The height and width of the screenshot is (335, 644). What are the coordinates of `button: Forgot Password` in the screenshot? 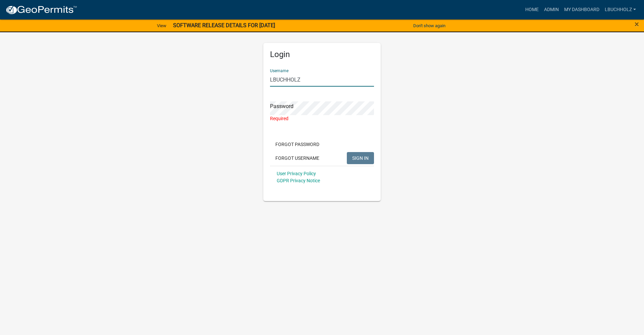 It's located at (297, 144).